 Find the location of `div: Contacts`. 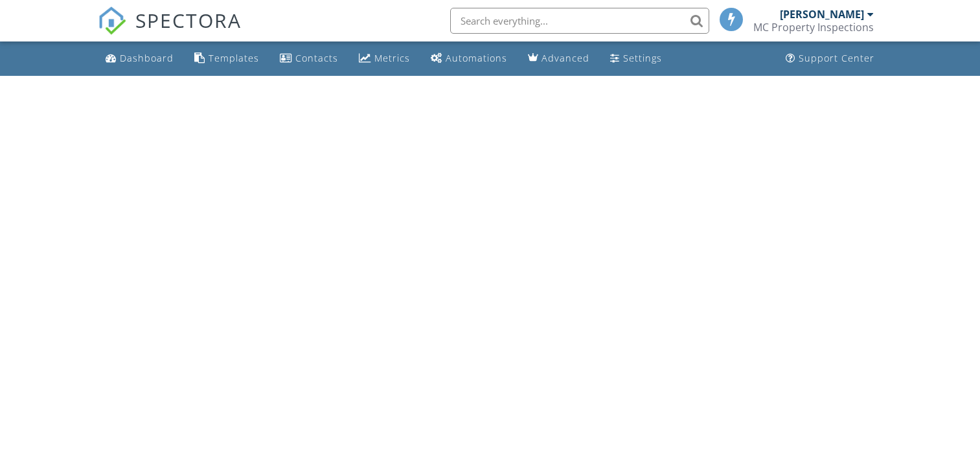

div: Contacts is located at coordinates (317, 58).